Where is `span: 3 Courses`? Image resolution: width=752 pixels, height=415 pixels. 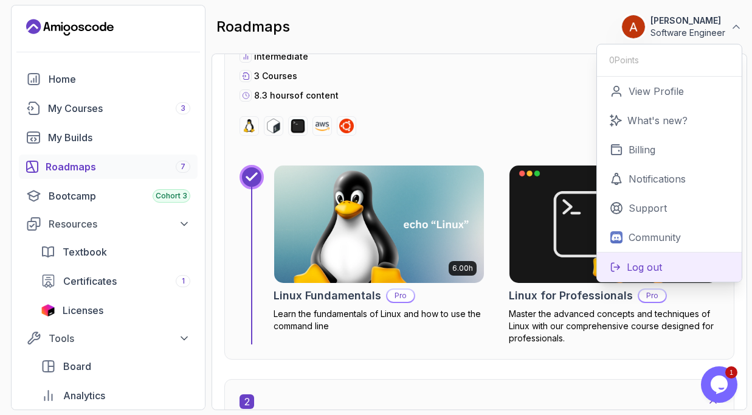 span: 3 Courses is located at coordinates (276, 75).